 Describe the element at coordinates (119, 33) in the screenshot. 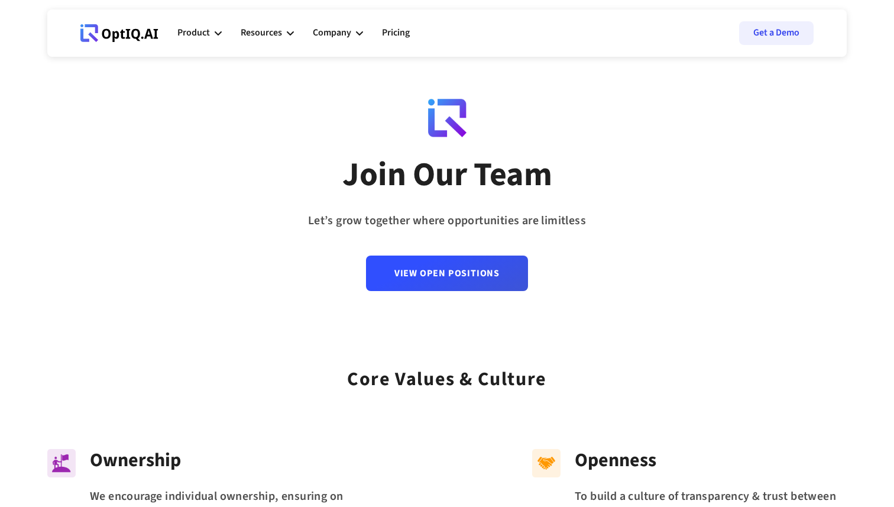

I see `a: Webflow Homepage` at that location.